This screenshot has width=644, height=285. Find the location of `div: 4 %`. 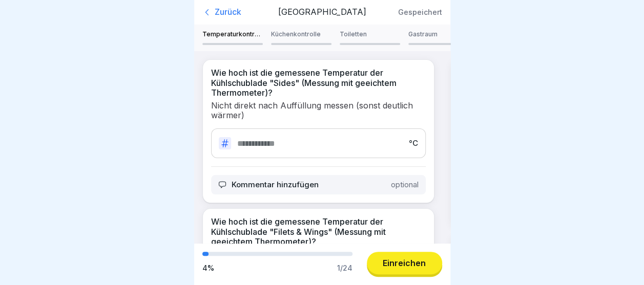

div: 4 % is located at coordinates (208, 268).